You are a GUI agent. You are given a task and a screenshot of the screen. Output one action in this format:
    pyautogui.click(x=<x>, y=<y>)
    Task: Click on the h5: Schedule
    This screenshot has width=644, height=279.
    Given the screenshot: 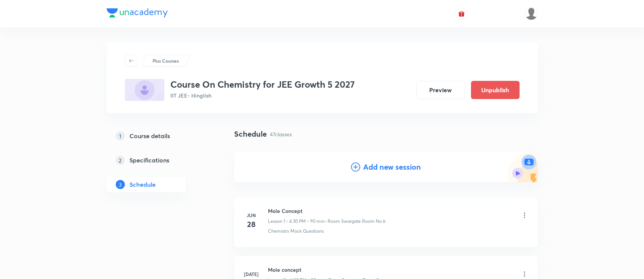 What is the action you would take?
    pyautogui.click(x=142, y=184)
    